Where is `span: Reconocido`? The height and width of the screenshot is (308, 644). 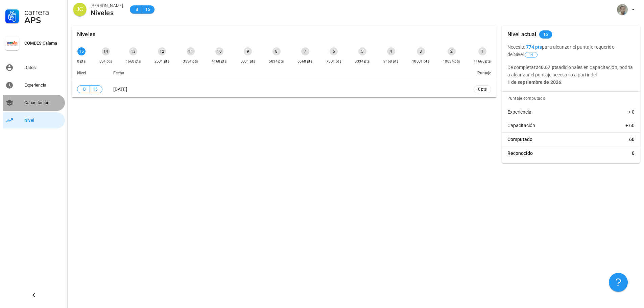 span: Reconocido is located at coordinates (520, 153).